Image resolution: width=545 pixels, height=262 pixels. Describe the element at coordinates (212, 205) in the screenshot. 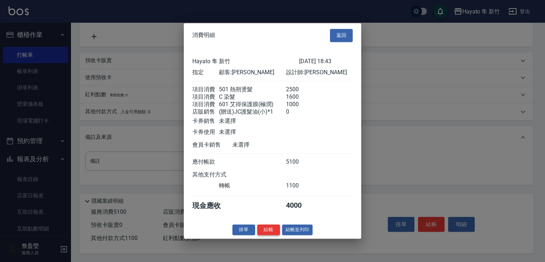

I see `div: 現金應收` at that location.